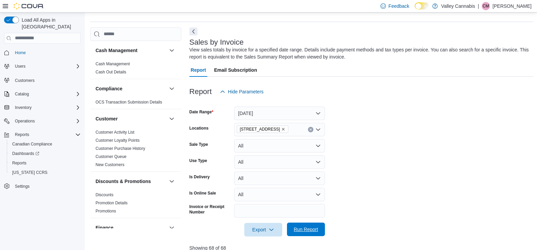 This screenshot has height=250, width=537. I want to click on a: Customer Loyalty Points, so click(118, 141).